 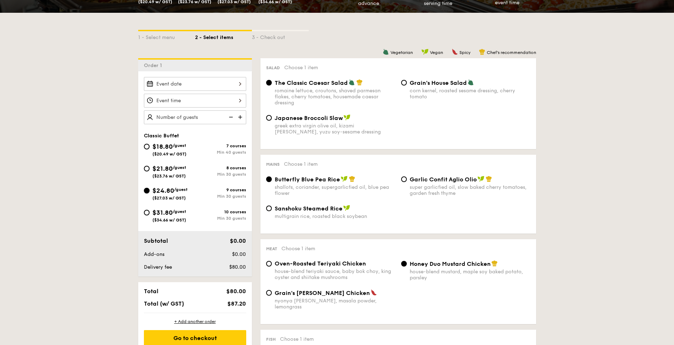 What do you see at coordinates (195, 117) in the screenshot?
I see `input: Number of guests` at bounding box center [195, 117].